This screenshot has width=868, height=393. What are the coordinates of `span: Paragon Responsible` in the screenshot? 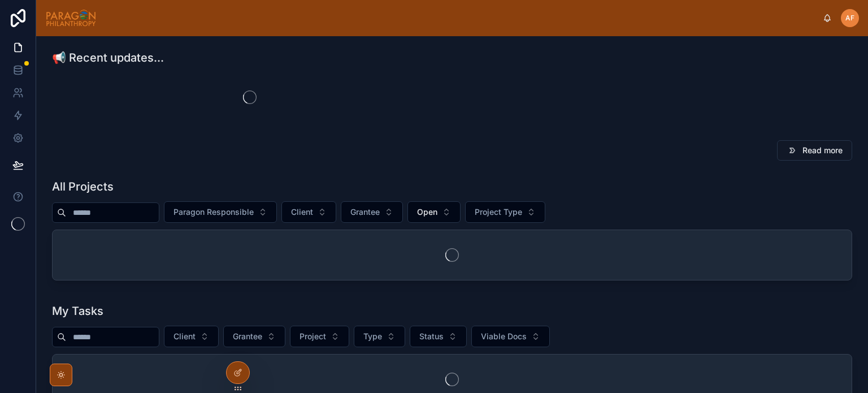 It's located at (214, 212).